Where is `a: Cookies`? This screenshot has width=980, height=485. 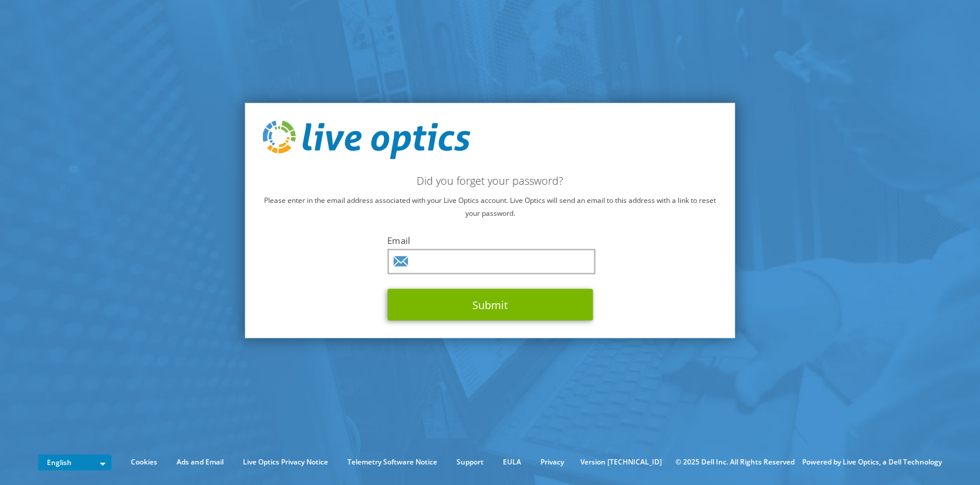
a: Cookies is located at coordinates (144, 462).